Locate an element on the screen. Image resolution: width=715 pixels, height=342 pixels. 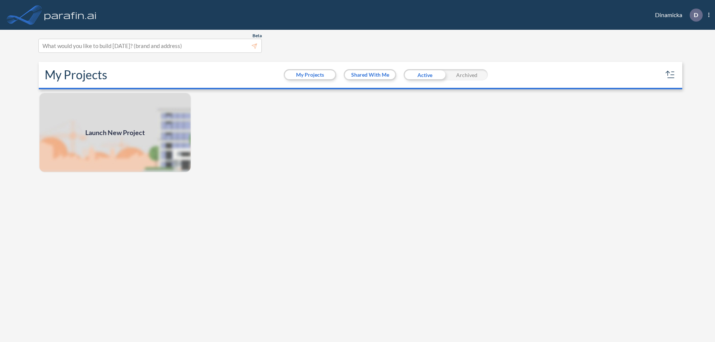
div: Dinamicka is located at coordinates (677, 15).